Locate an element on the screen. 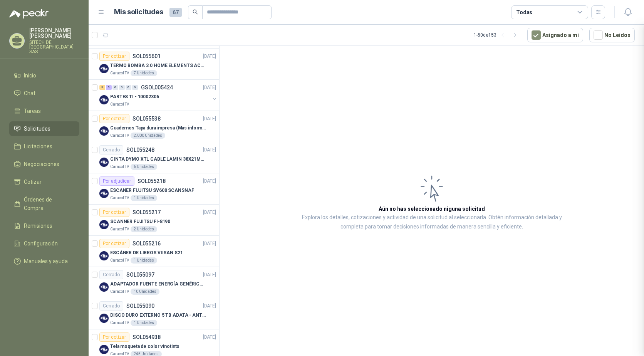 The image size is (644, 356). span: Licitaciones is located at coordinates (38, 147).